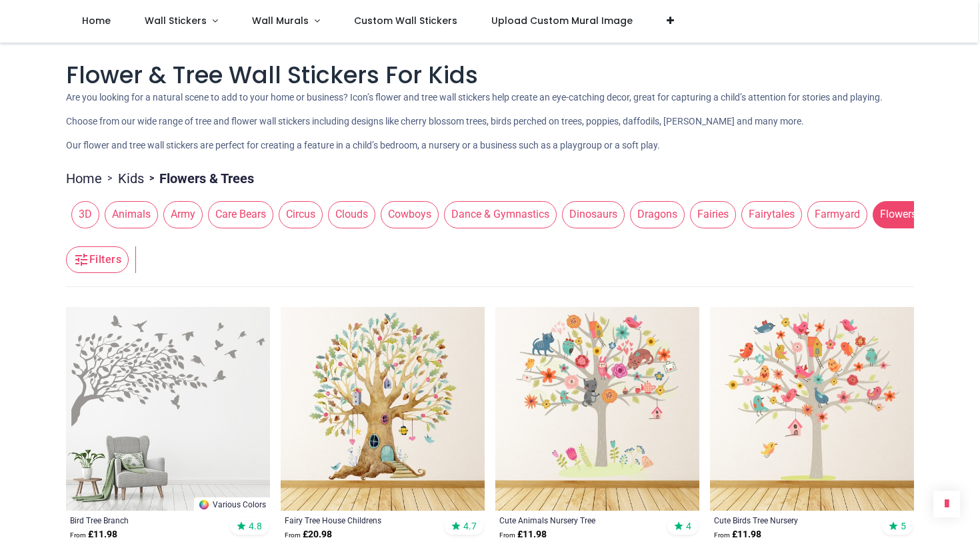 The image size is (980, 554). What do you see at coordinates (83, 214) in the screenshot?
I see `button: 3D` at bounding box center [83, 214].